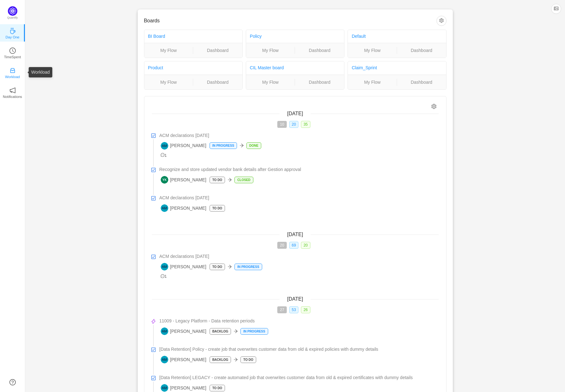 This screenshot has height=392, width=565. I want to click on span: [Data Retention] Policy - create job that overwrites customer data from old & expired policies wi..., so click(269, 350).